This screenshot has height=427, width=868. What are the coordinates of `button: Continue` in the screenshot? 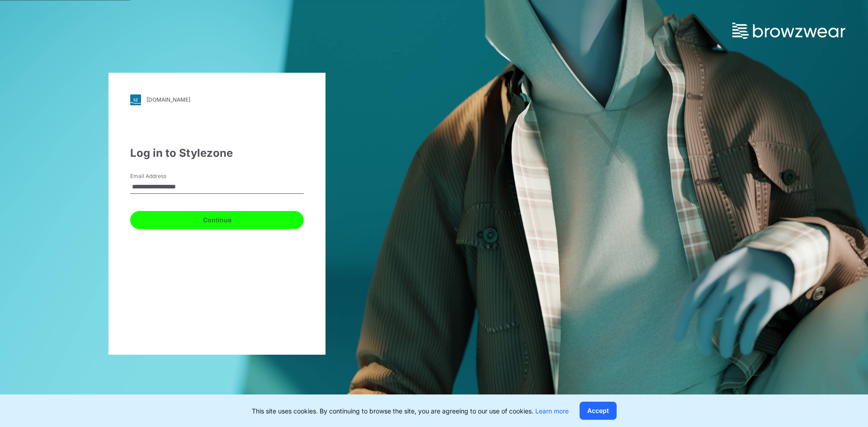 It's located at (217, 220).